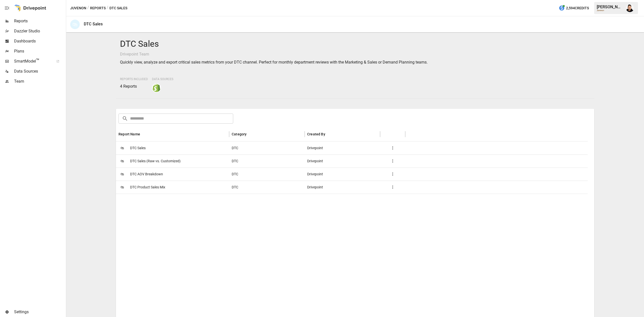 This screenshot has height=317, width=644. Describe the element at coordinates (630, 8) in the screenshot. I see `img: Francisco Sanchez` at that location.